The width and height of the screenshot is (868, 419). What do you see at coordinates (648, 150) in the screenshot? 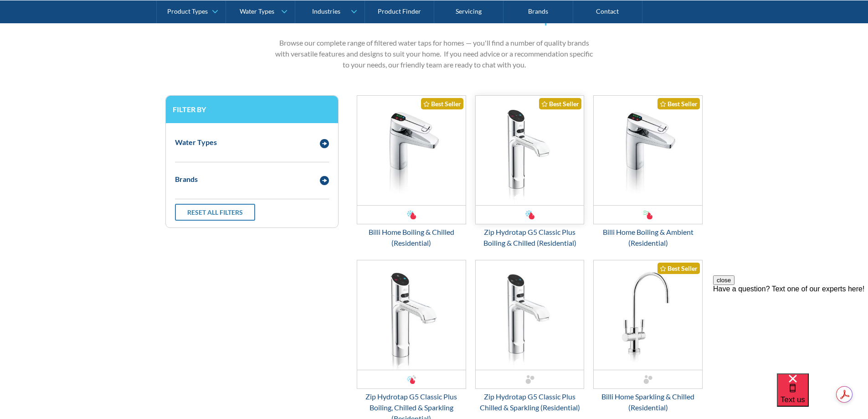
I see `img: Billi Home Boiling & Ambient (Residential)` at bounding box center [648, 150].